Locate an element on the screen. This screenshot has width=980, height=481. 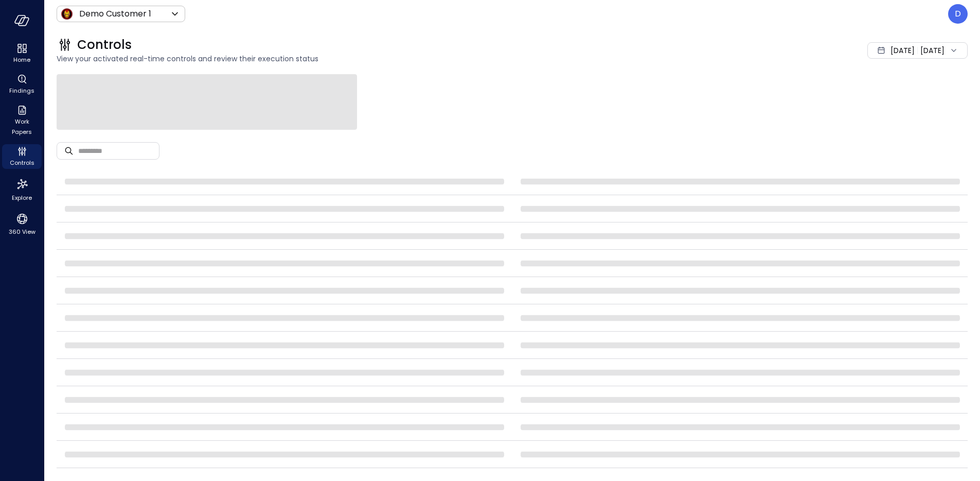
div: 360 View is located at coordinates (22, 224).